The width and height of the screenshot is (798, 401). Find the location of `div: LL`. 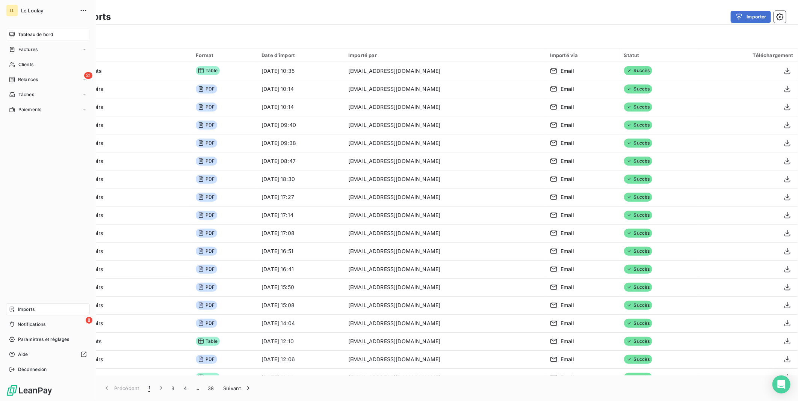

div: LL is located at coordinates (12, 11).